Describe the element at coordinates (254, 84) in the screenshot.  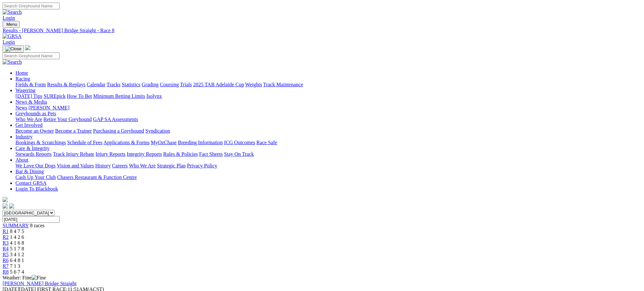
I see `a: Weights` at that location.